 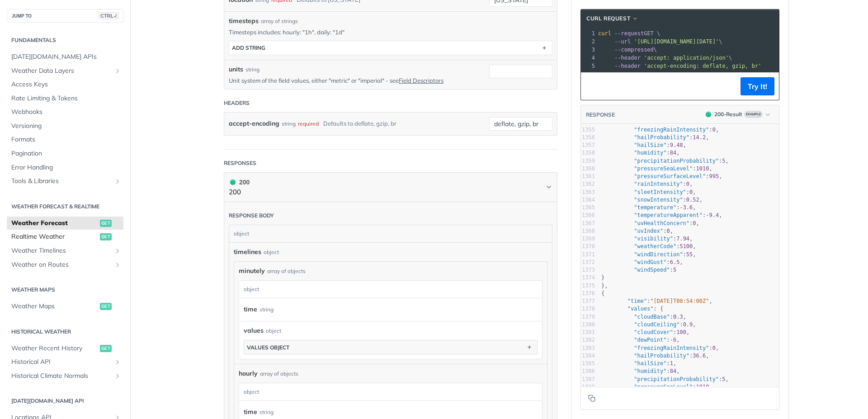 I want to click on span: timesteps, so click(x=243, y=21).